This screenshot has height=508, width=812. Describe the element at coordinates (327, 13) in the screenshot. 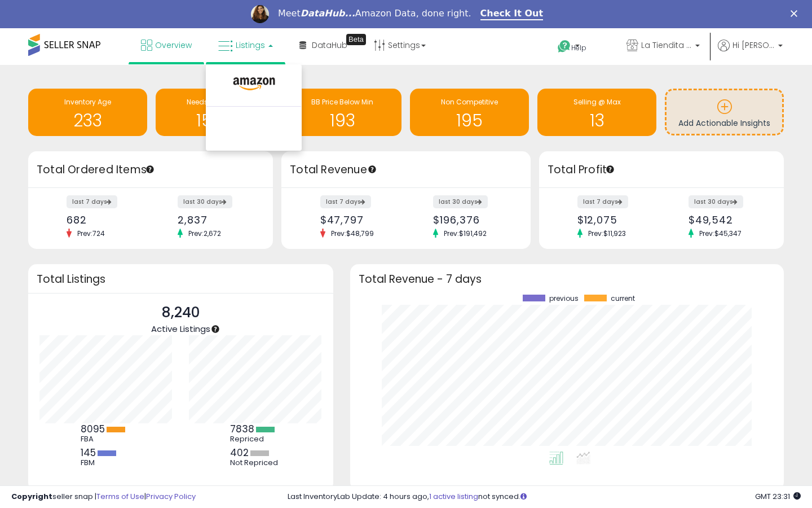

I see `i: DataHub...` at that location.